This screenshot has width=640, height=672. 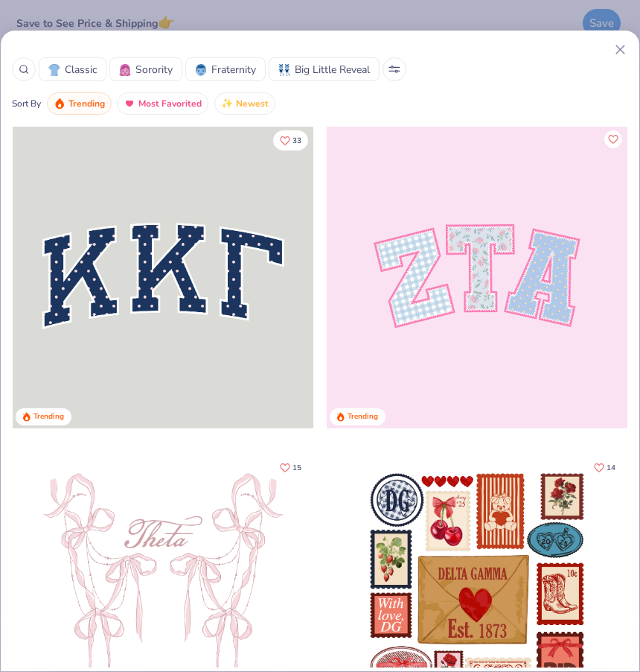 What do you see at coordinates (79, 103) in the screenshot?
I see `button: Trending` at bounding box center [79, 103].